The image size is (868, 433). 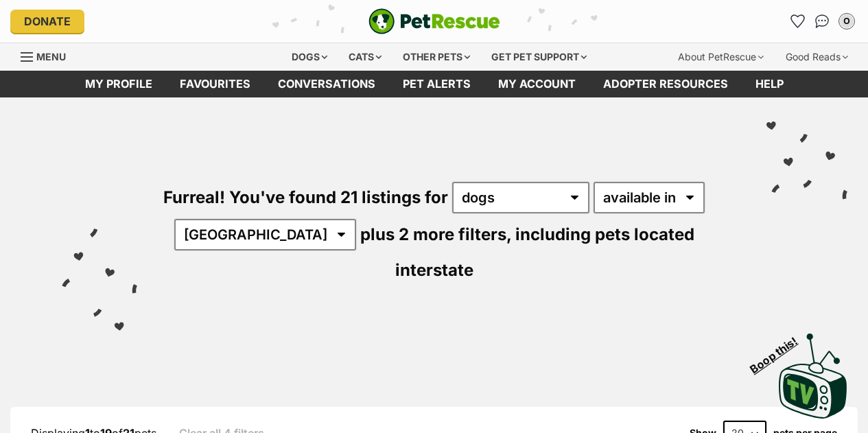 What do you see at coordinates (539, 57) in the screenshot?
I see `div: Get pet support` at bounding box center [539, 57].